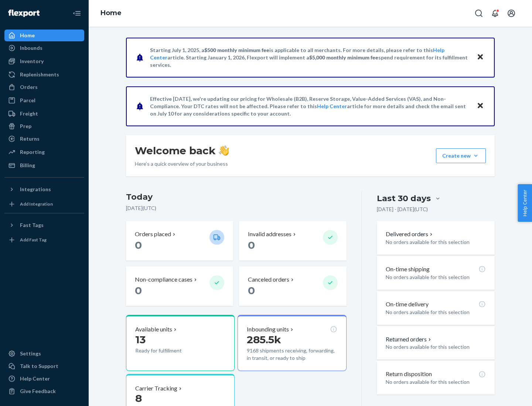 Image resolution: width=532 pixels, height=406 pixels. I want to click on button: Close Navigation, so click(77, 13).